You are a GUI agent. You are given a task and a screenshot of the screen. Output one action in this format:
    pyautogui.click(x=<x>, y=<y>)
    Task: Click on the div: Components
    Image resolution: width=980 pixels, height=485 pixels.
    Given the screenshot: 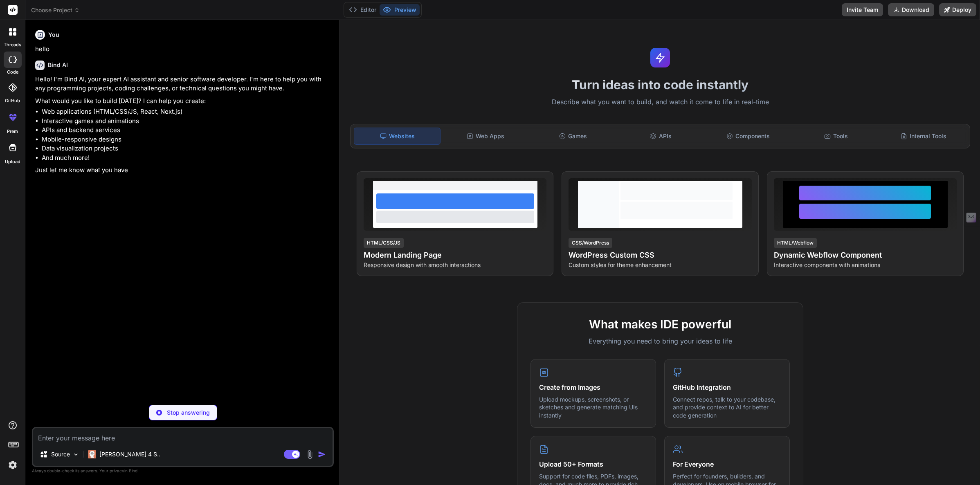 What is the action you would take?
    pyautogui.click(x=748, y=136)
    